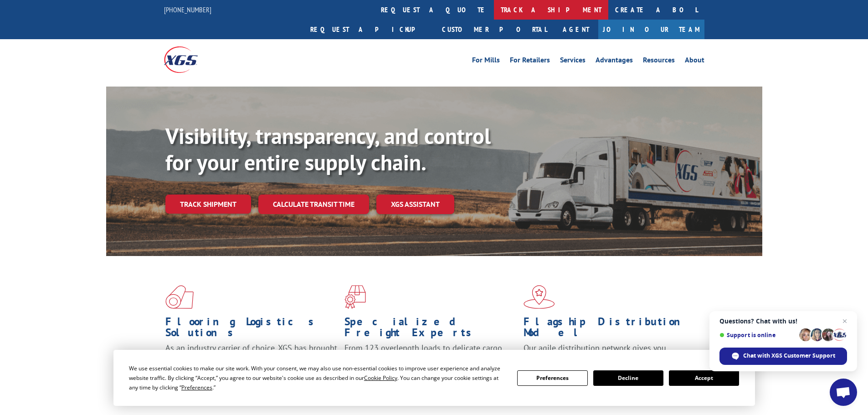  I want to click on span: Support is online, so click(758, 335).